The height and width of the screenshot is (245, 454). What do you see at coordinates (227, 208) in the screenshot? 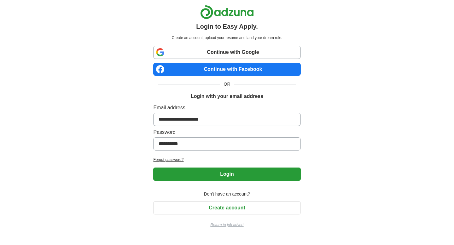
I see `a: Create account` at bounding box center [227, 208].